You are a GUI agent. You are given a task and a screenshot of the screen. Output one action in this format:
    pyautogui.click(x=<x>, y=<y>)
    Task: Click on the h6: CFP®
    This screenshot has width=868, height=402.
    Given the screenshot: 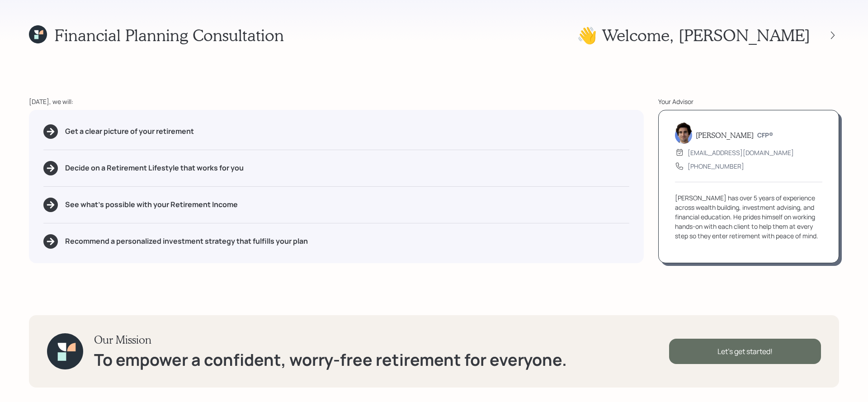 What is the action you would take?
    pyautogui.click(x=765, y=135)
    